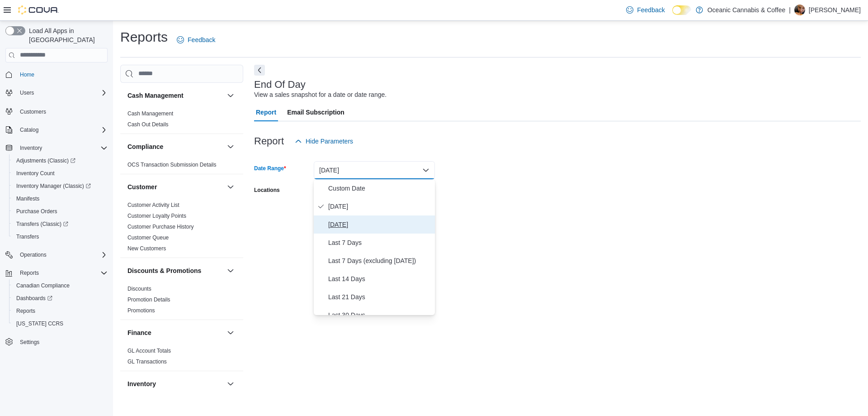  What do you see at coordinates (60, 324) in the screenshot?
I see `span: Washington CCRS` at bounding box center [60, 324].